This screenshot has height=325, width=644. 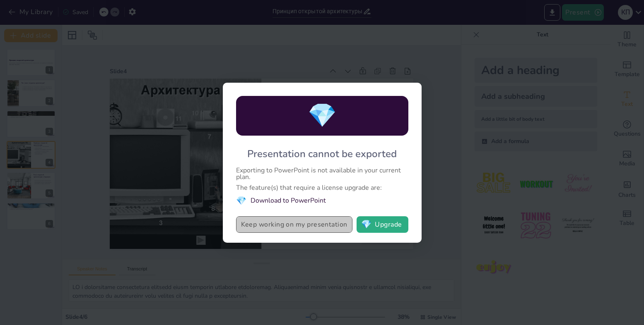 I want to click on div: The feature(s) that require a license upgrade are:, so click(x=322, y=188).